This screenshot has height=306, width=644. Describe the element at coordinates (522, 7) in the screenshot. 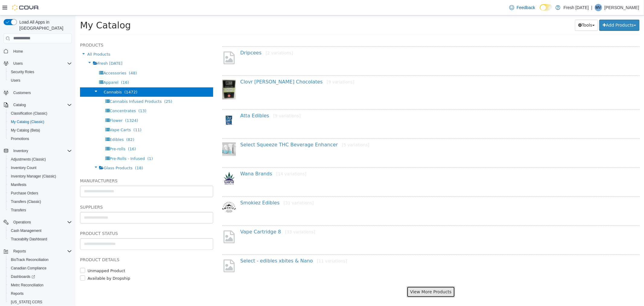

I see `a: Feedback` at that location.